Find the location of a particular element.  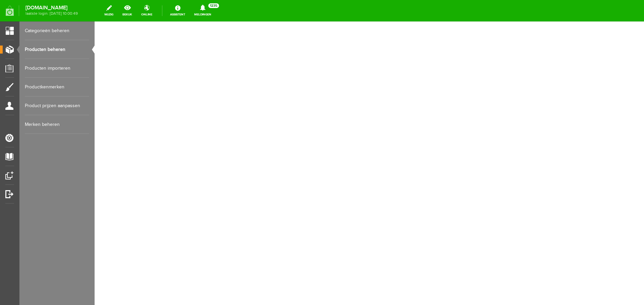

a: Categorieën beheren is located at coordinates (57, 31).